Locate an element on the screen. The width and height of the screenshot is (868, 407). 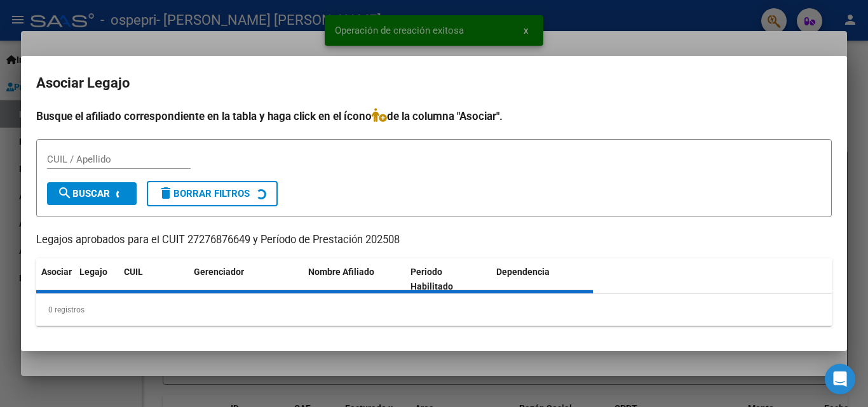
h4: Busque el afiliado correspondiente en la tabla y haga click en el ícono de la columna "Asociar". is located at coordinates (434, 116).